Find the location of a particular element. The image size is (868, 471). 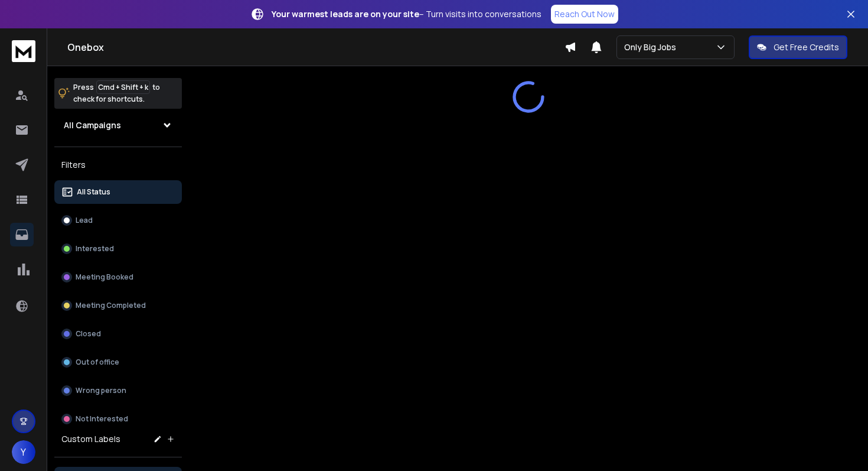

button: Closed is located at coordinates (118, 334).